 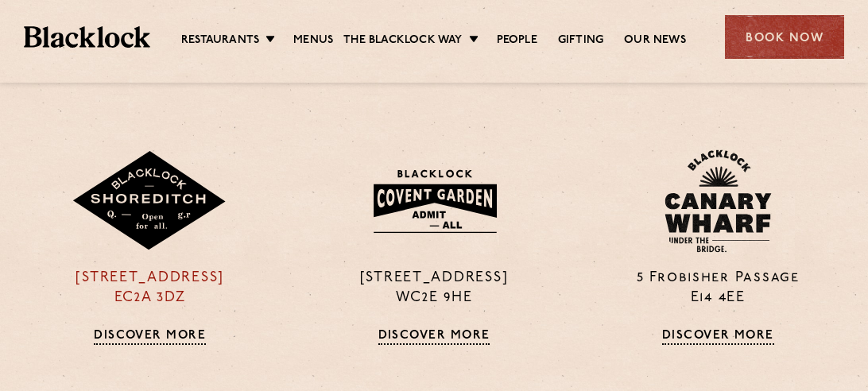 What do you see at coordinates (402, 42) in the screenshot?
I see `a: The Blacklock Way` at bounding box center [402, 42].